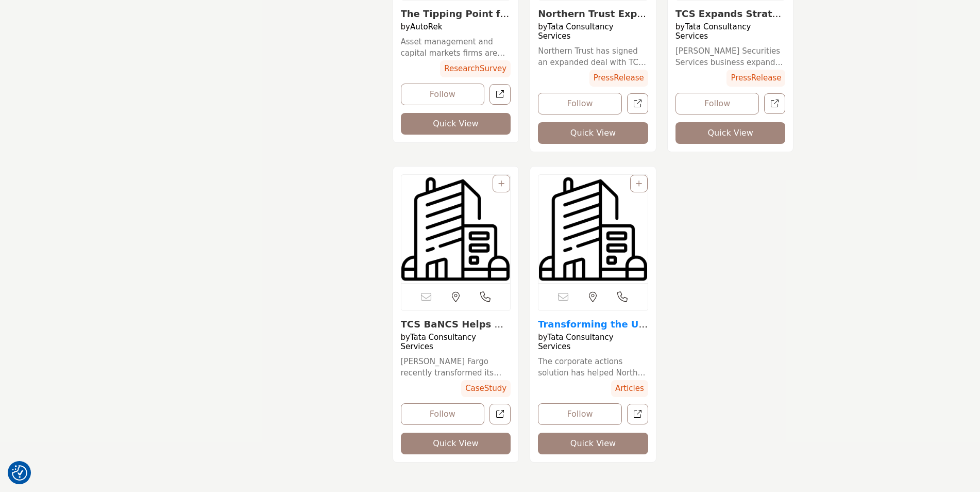  What do you see at coordinates (593, 324) in the screenshot?
I see `h3: Transforming the US capital markets for over 28 years` at bounding box center [593, 324].